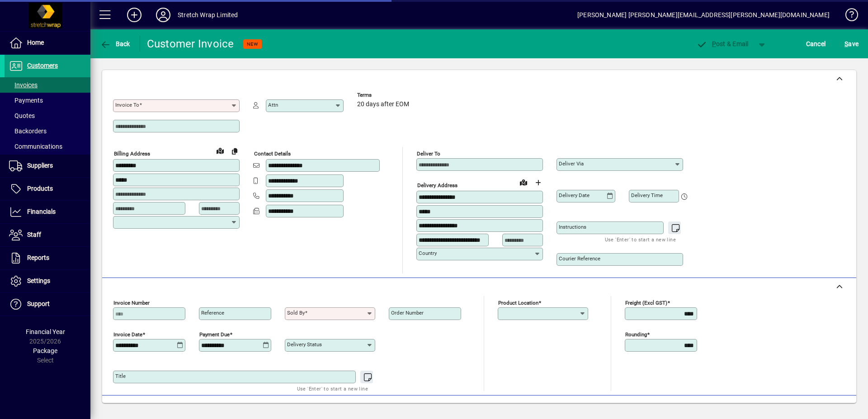  Describe the element at coordinates (127, 105) in the screenshot. I see `mat-label: Invoice To` at that location.